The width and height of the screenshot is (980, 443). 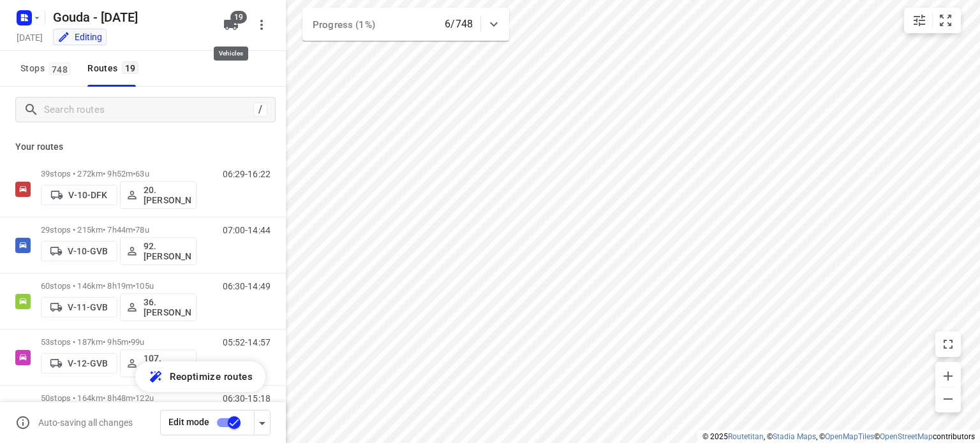 I want to click on p: 07:00-14:44, so click(x=246, y=230).